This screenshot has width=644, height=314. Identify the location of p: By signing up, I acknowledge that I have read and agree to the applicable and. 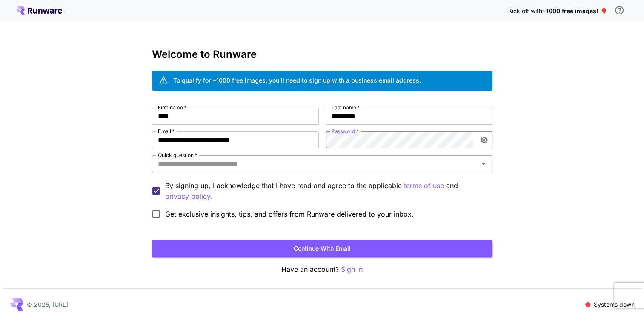
(325, 191).